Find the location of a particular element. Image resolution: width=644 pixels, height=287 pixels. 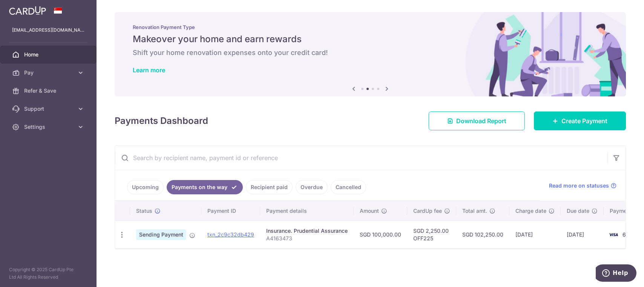

span: Home is located at coordinates (49, 55).